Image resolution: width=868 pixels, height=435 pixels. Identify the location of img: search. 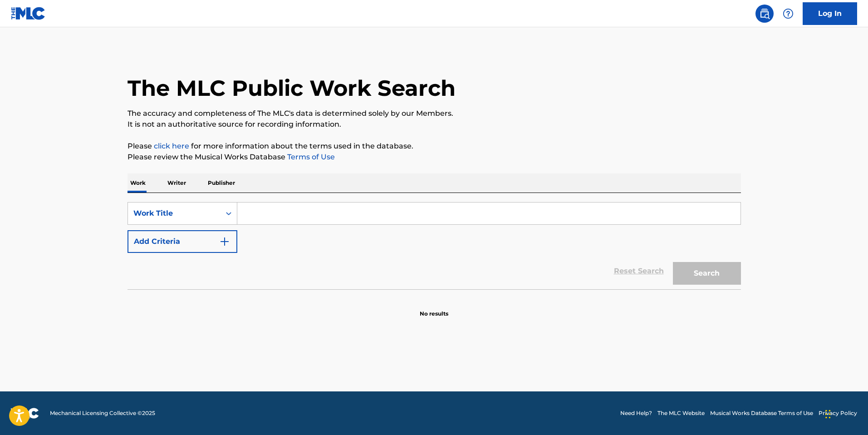
(765, 13).